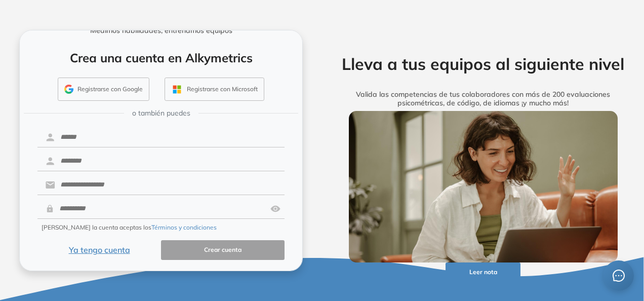 The width and height of the screenshot is (644, 301). Describe the element at coordinates (103, 89) in the screenshot. I see `button: Registrarse con Google` at that location.